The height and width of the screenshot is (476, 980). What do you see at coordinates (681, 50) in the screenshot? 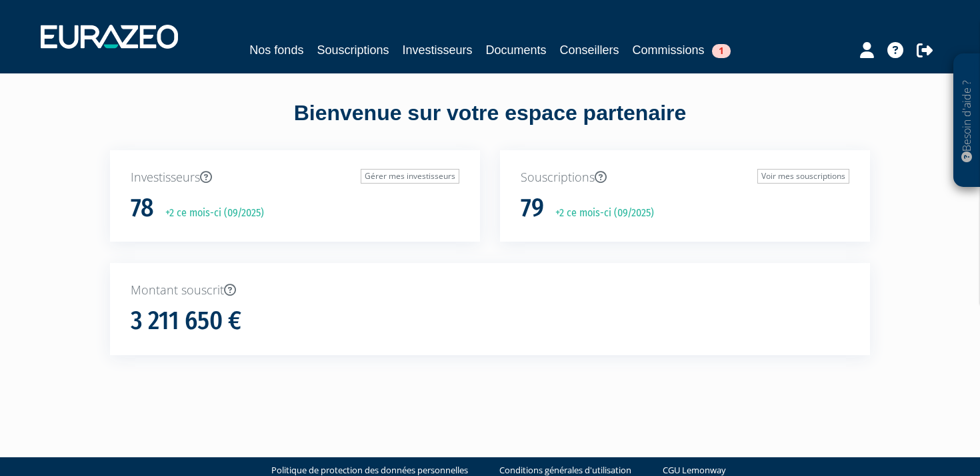
I see `a: Commissions1` at bounding box center [681, 50].